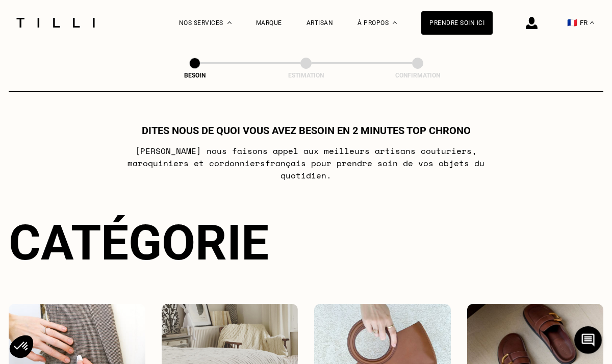  Describe the element at coordinates (269, 23) in the screenshot. I see `div: Marque` at that location.